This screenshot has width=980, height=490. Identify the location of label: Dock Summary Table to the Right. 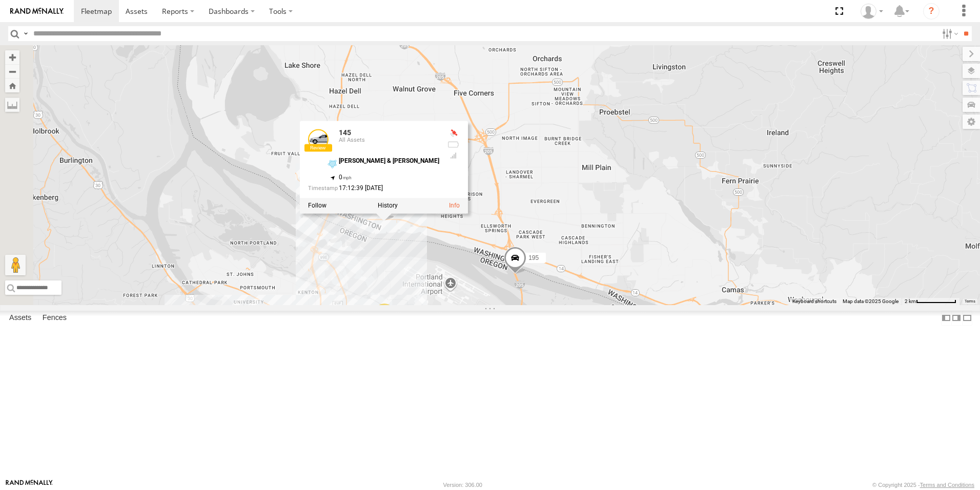
(957, 317).